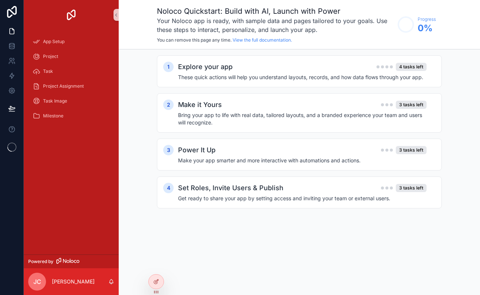 The image size is (480, 295). What do you see at coordinates (275, 25) in the screenshot?
I see `h3: Your Noloco app is ready, with sample data and pages tailored to your goals. Use these steps to i...` at bounding box center [275, 25].